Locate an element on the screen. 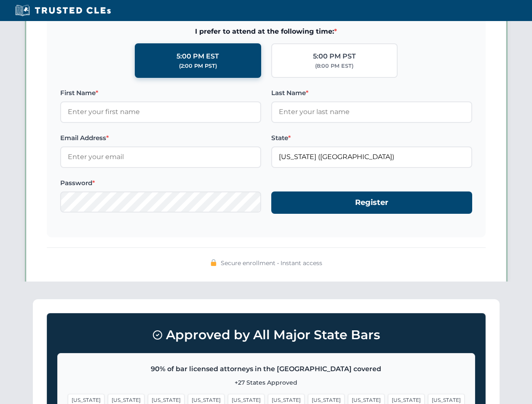 The height and width of the screenshot is (404, 532). input: Enter your email is located at coordinates (161, 157).